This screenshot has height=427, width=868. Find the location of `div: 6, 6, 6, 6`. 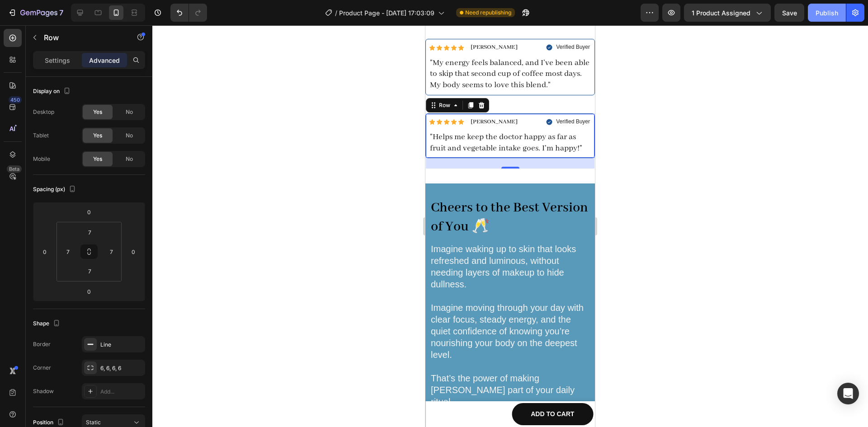

div: 6, 6, 6, 6 is located at coordinates (121, 368).